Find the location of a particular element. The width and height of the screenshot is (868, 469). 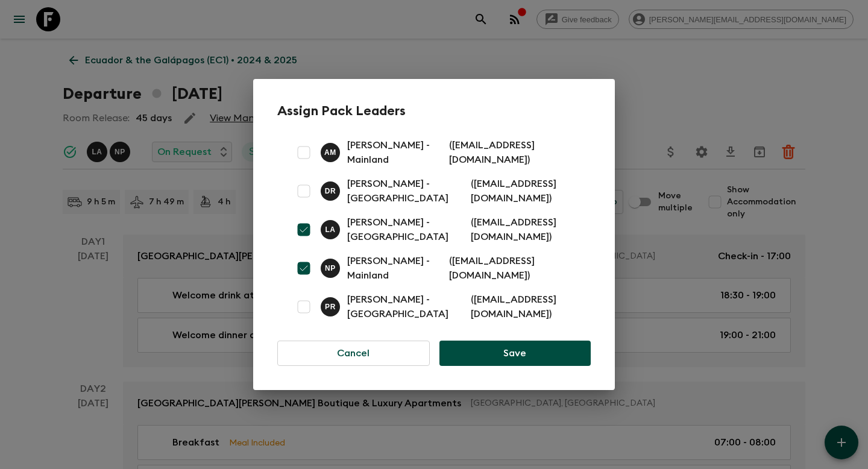

button: Save is located at coordinates (515, 353).